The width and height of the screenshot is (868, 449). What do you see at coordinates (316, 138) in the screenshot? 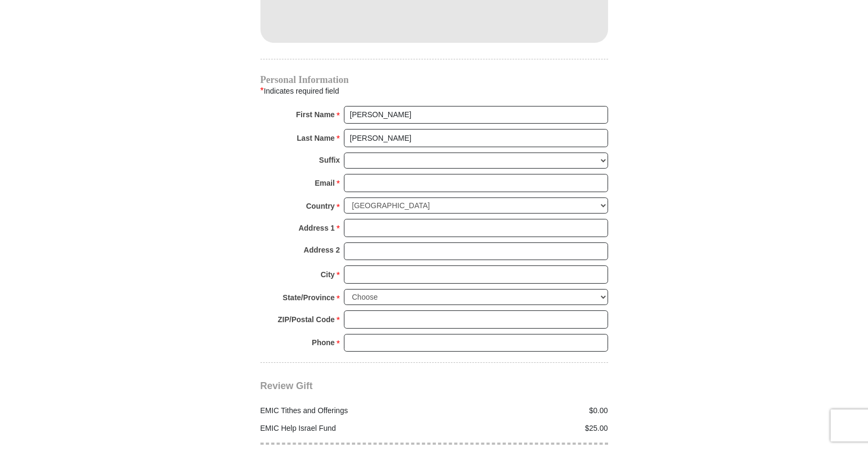
I see `strong: Last Name` at bounding box center [316, 138].